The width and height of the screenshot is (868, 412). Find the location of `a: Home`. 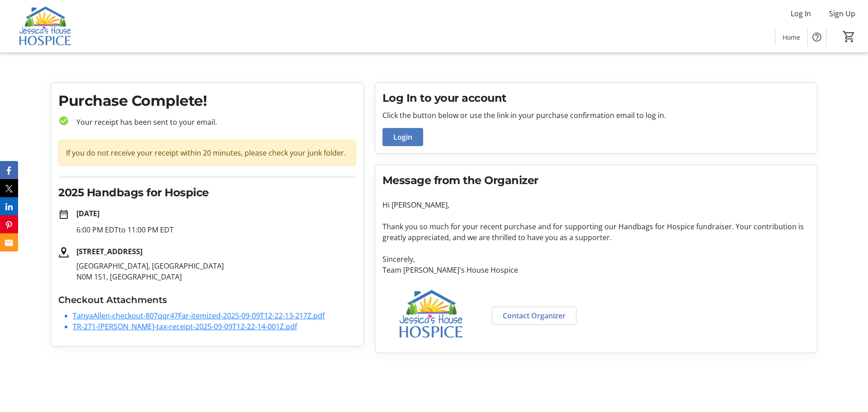

a: Home is located at coordinates (792, 37).